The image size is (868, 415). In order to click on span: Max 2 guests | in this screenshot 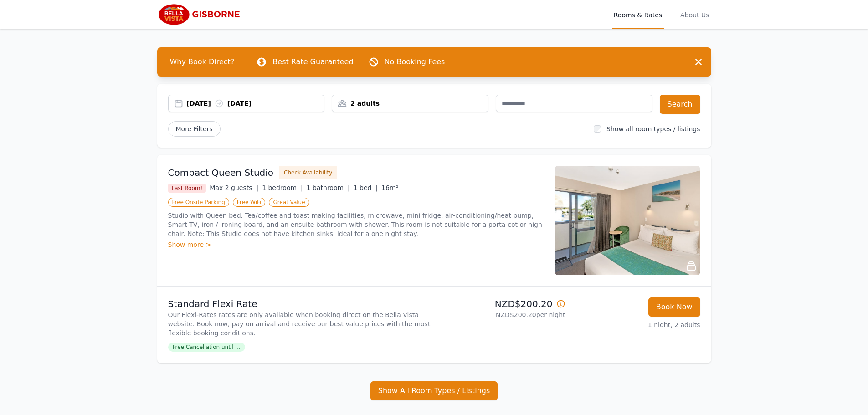, I will do `click(234, 188)`.